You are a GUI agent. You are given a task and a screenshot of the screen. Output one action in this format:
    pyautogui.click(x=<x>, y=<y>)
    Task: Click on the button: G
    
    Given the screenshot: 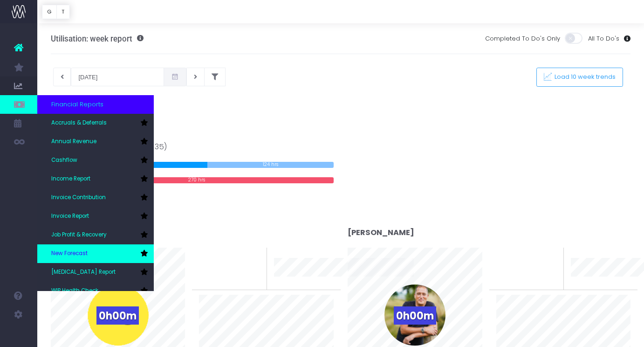 What is the action you would take?
    pyautogui.click(x=50, y=11)
    